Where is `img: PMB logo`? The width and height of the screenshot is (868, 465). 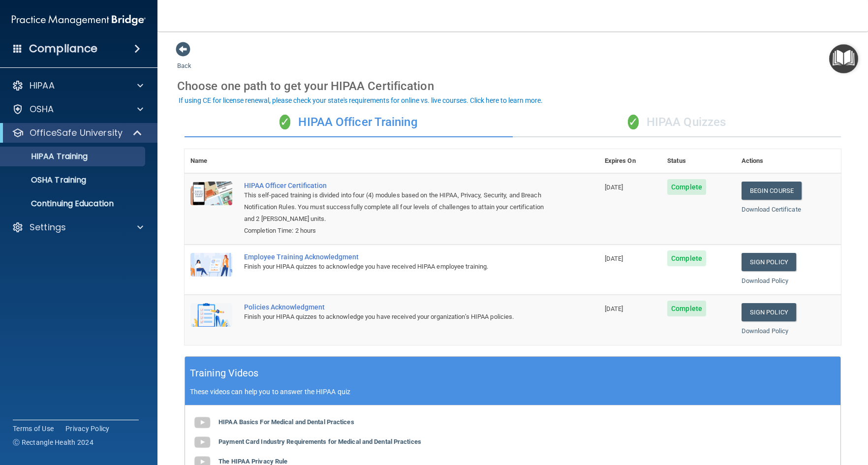
img: PMB logo is located at coordinates (79, 20).